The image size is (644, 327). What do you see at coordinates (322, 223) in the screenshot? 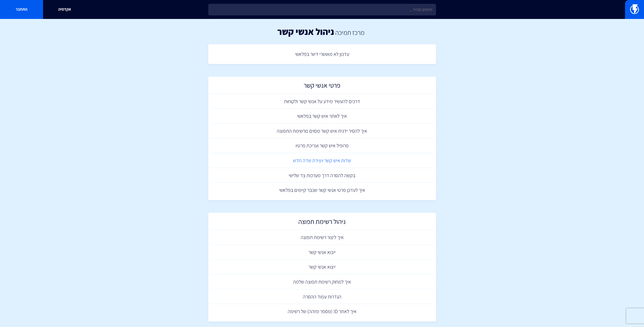
I see `a: ניהול רשימת תפוצה` at bounding box center [322, 223].